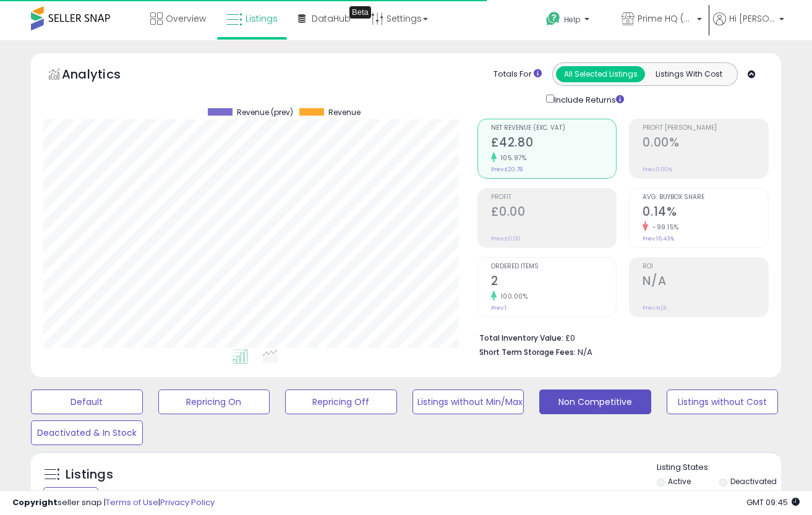 This screenshot has height=515, width=812. Describe the element at coordinates (341, 402) in the screenshot. I see `button: Repricing Off` at that location.